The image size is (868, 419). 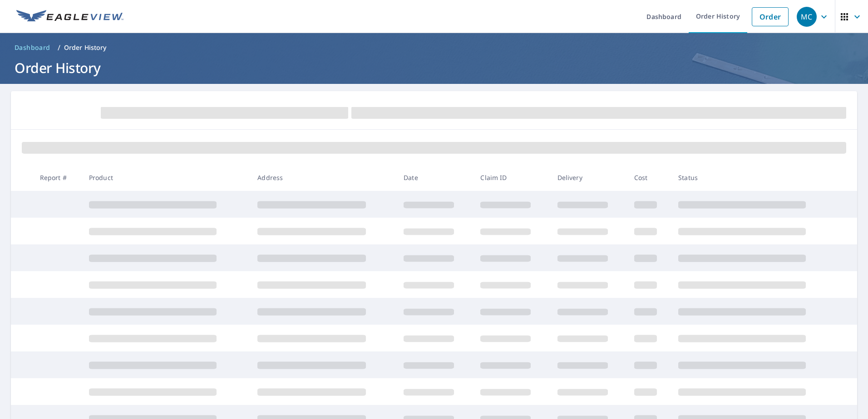 I want to click on nav: breadcrumb, so click(x=434, y=47).